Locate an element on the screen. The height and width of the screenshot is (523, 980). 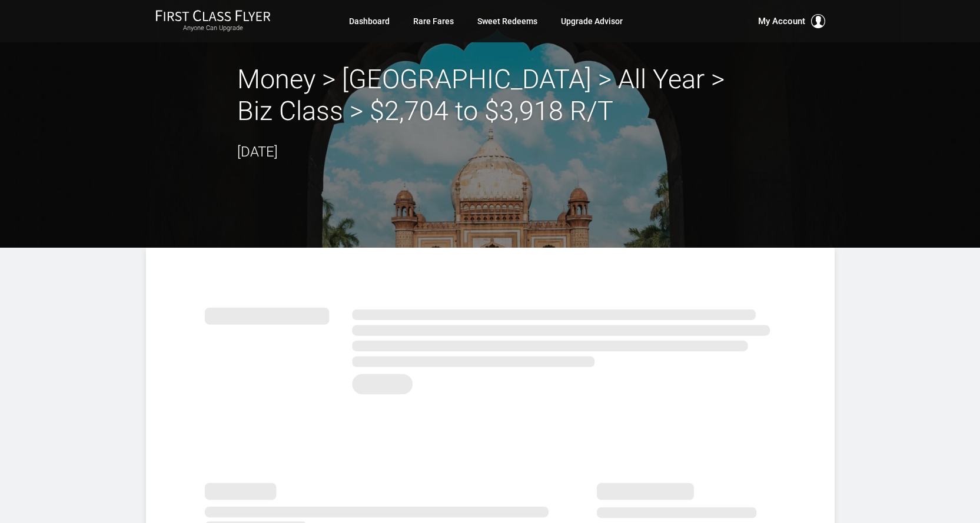
small: Anyone Can Upgrade is located at coordinates (213, 28).